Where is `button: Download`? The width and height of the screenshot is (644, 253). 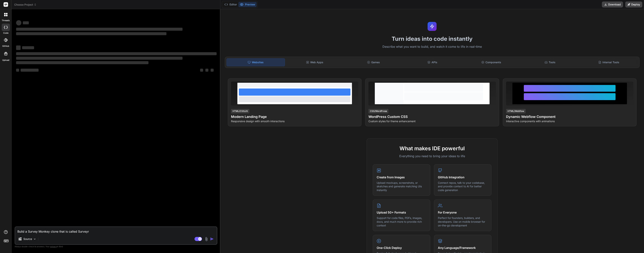 button: Download is located at coordinates (612, 4).